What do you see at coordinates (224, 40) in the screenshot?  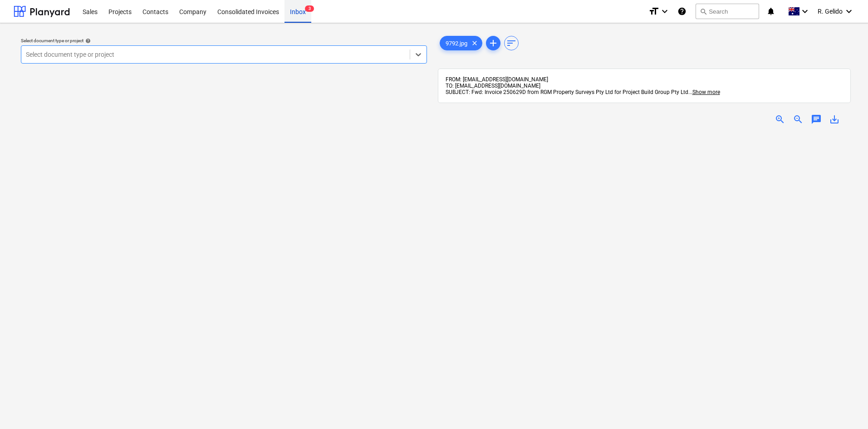 I see `div: Select document type or project` at bounding box center [224, 40].